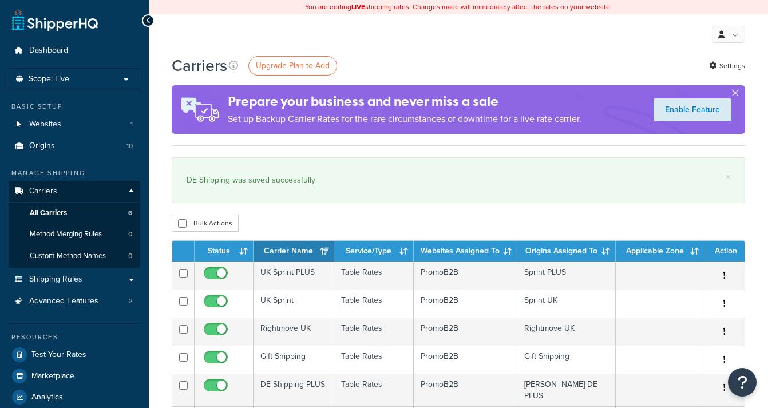 The width and height of the screenshot is (768, 408). I want to click on th: Origins Assigned To: activate to sort column ascending, so click(567, 251).